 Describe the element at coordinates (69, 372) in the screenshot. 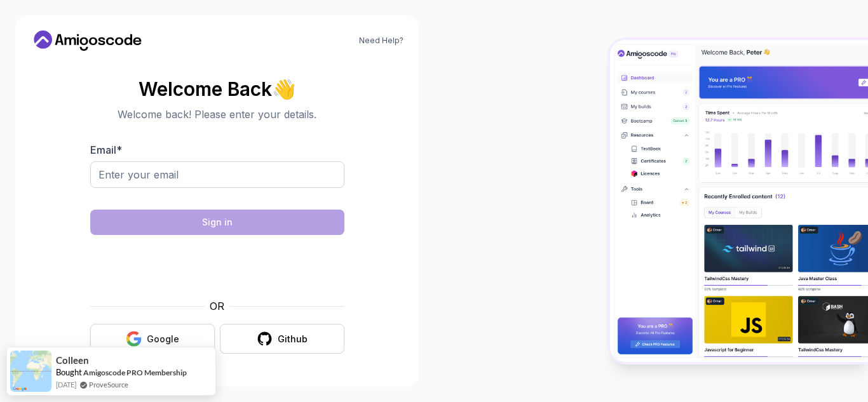

I see `span: Bought` at that location.